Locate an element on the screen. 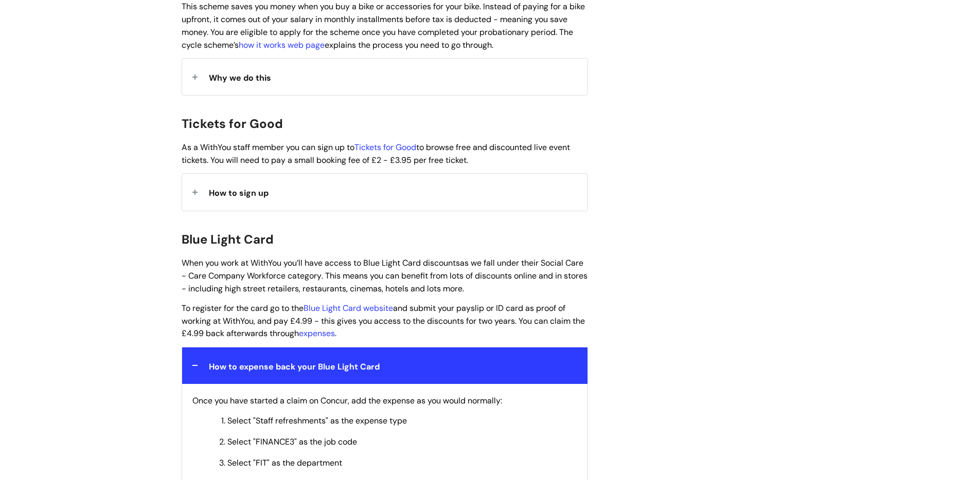  span: Select "FINANCE3" as the job code is located at coordinates (292, 442).